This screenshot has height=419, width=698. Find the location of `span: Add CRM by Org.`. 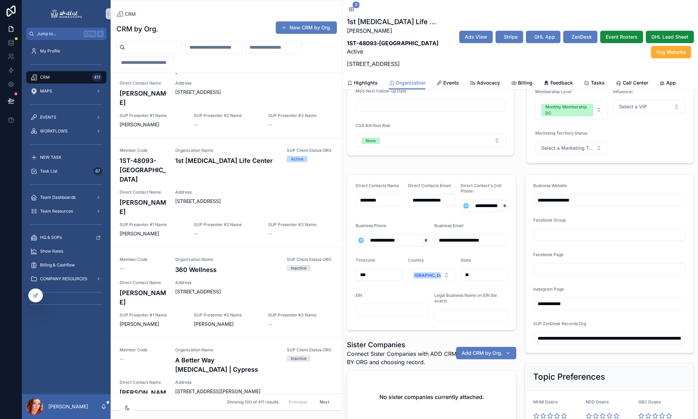

span: Add CRM by Org. is located at coordinates (482, 353).